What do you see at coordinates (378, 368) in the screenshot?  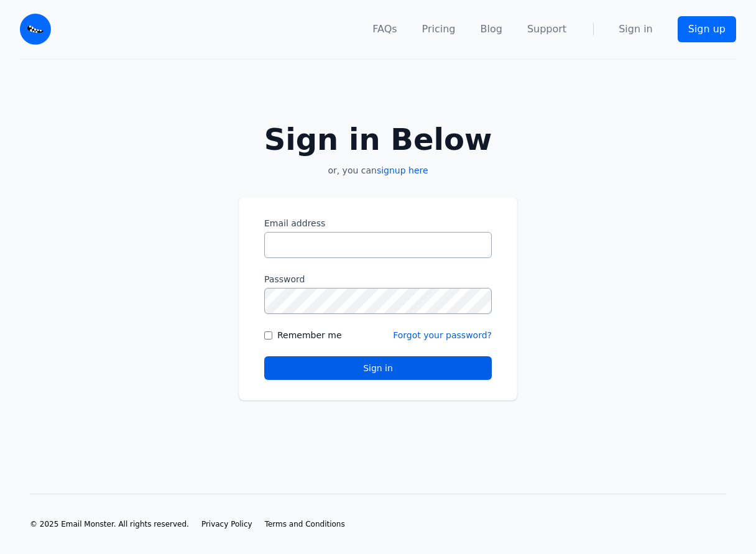 I see `button: Sign in` at bounding box center [378, 368].